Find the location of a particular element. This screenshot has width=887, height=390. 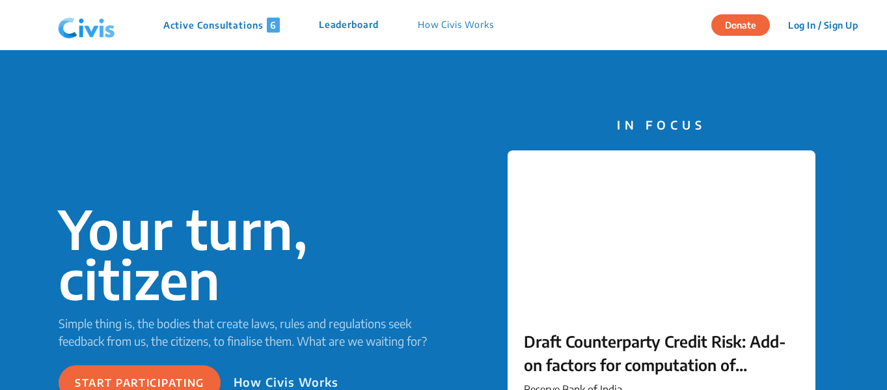

img: navlogo.png is located at coordinates (87, 25).